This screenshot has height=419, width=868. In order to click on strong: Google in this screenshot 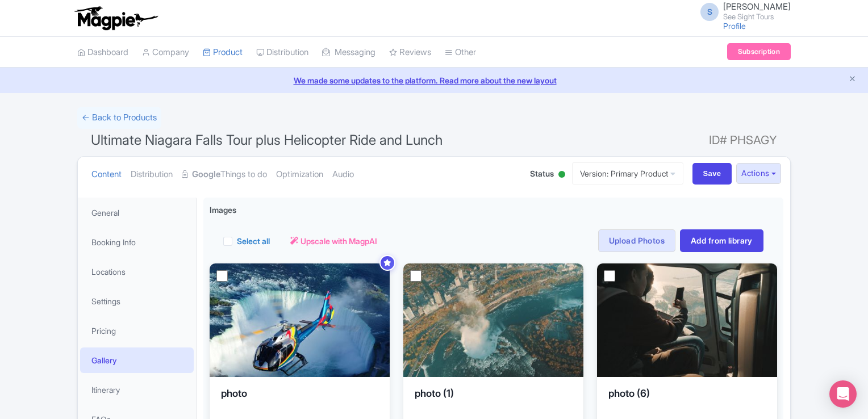, I will do `click(206, 175)`.